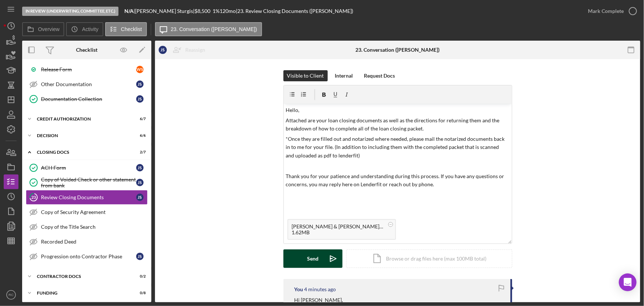  What do you see at coordinates (87, 70) in the screenshot?
I see `a: Release FormWS` at bounding box center [87, 70].